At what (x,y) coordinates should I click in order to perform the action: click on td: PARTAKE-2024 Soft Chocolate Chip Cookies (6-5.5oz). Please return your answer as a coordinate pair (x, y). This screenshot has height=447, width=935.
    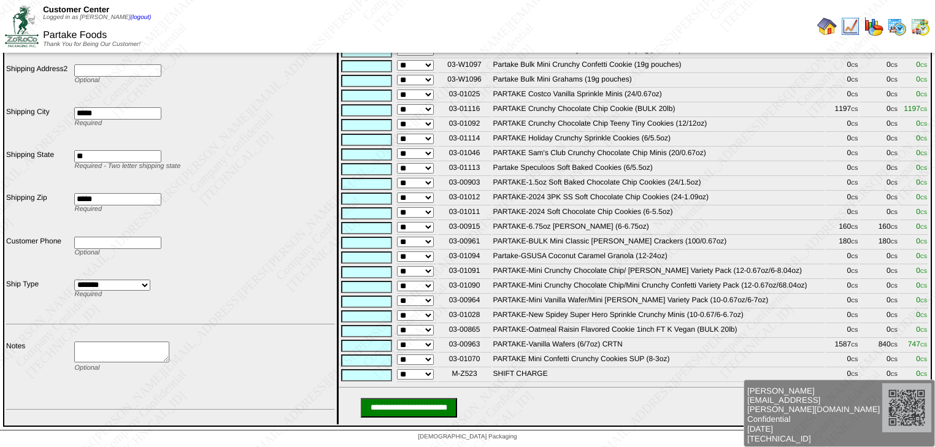
    Looking at the image, I should click on (658, 214).